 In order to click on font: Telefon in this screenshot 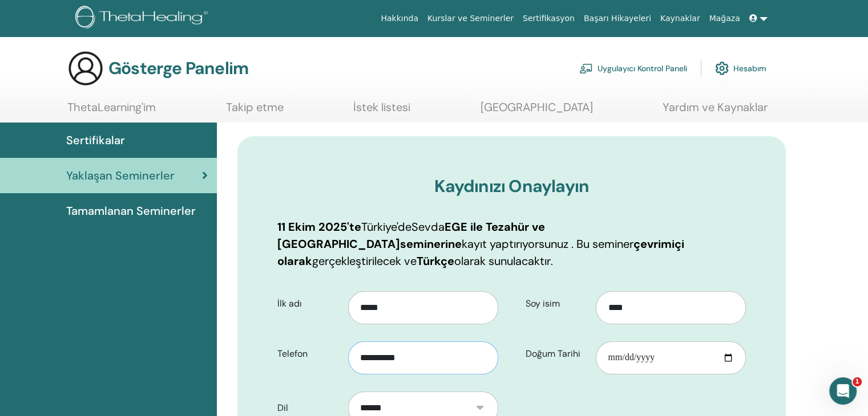, I will do `click(293, 353)`.